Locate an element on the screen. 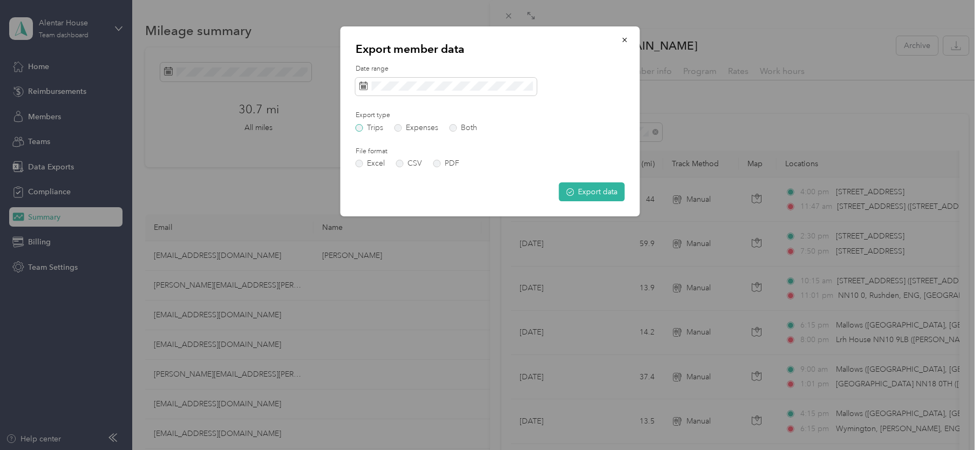 This screenshot has width=980, height=450. label: PDF is located at coordinates (446, 164).